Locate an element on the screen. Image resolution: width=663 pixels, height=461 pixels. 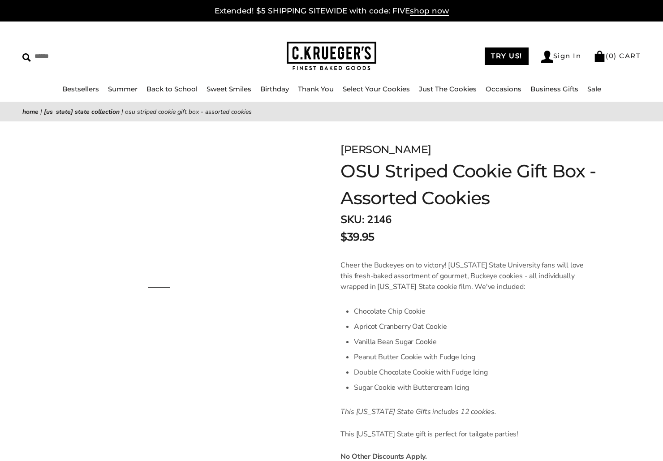
a: Sign In is located at coordinates (561, 56).